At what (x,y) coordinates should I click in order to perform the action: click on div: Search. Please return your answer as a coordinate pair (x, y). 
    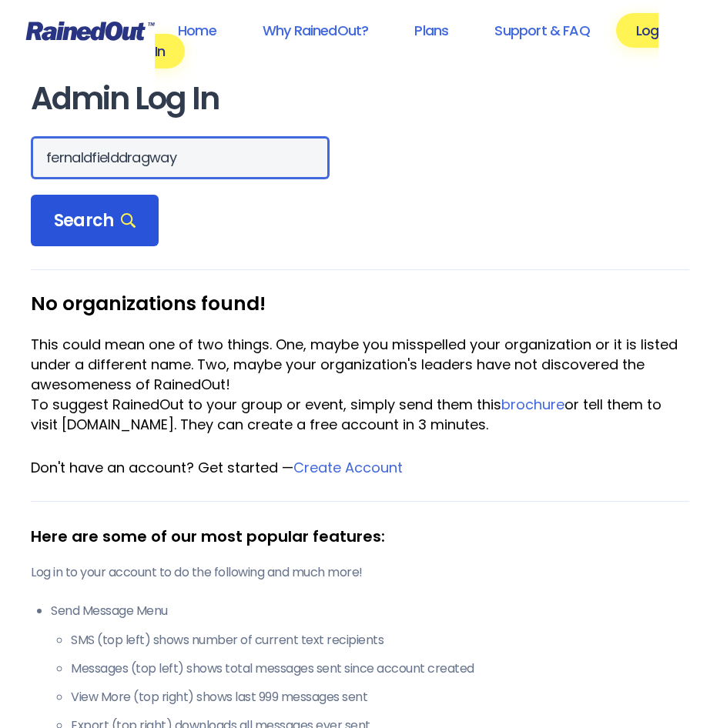
    Looking at the image, I should click on (95, 221).